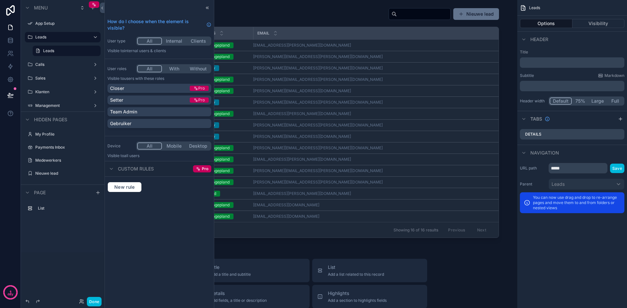 Image resolution: width=627 pixels, height=308 pixels. What do you see at coordinates (132, 156) in the screenshot?
I see `span: all users` at bounding box center [132, 156].